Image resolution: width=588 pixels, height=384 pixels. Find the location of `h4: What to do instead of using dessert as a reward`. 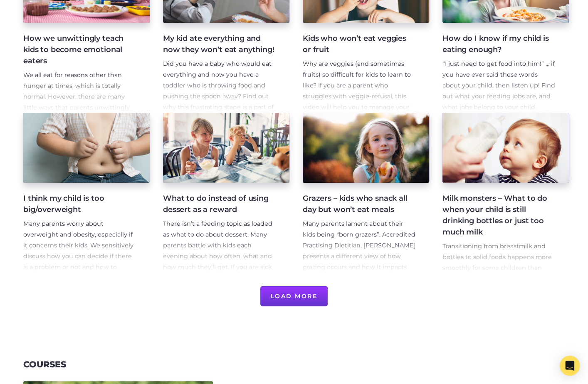

h4: What to do instead of using dessert as a reward is located at coordinates (220, 204).